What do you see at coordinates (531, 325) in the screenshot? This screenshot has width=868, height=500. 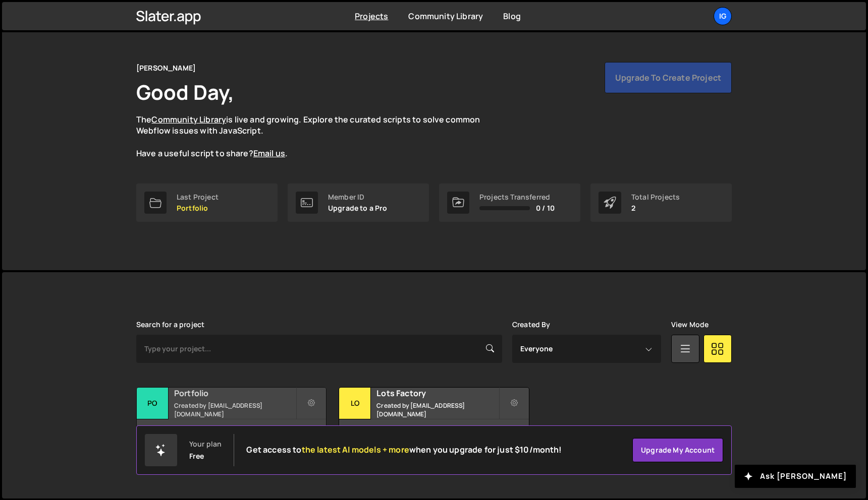 I see `label: Created By` at bounding box center [531, 325].